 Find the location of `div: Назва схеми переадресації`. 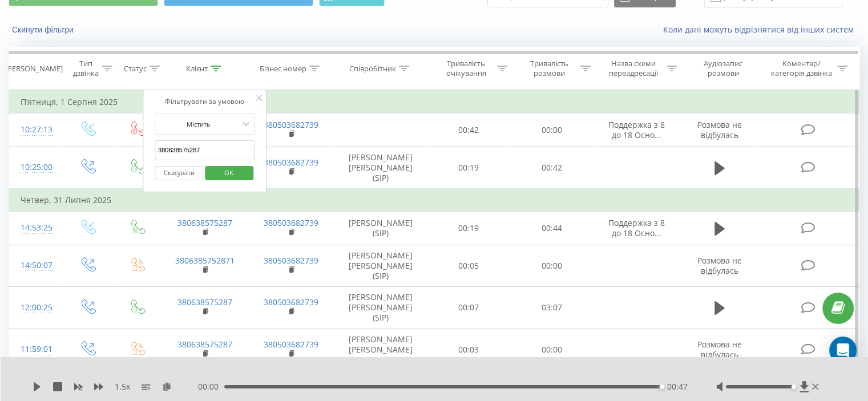

div: Назва схеми переадресації is located at coordinates (634, 69).